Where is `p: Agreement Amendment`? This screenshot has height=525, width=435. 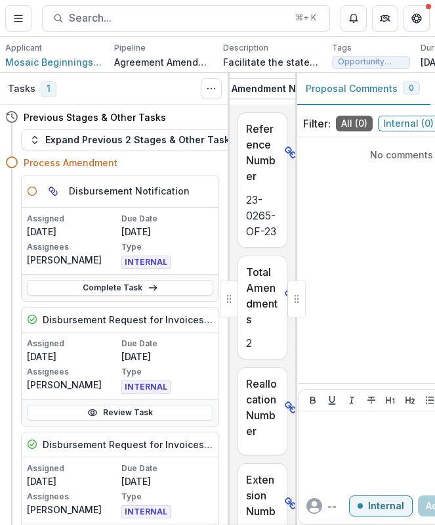 p: Agreement Amendment is located at coordinates (164, 62).